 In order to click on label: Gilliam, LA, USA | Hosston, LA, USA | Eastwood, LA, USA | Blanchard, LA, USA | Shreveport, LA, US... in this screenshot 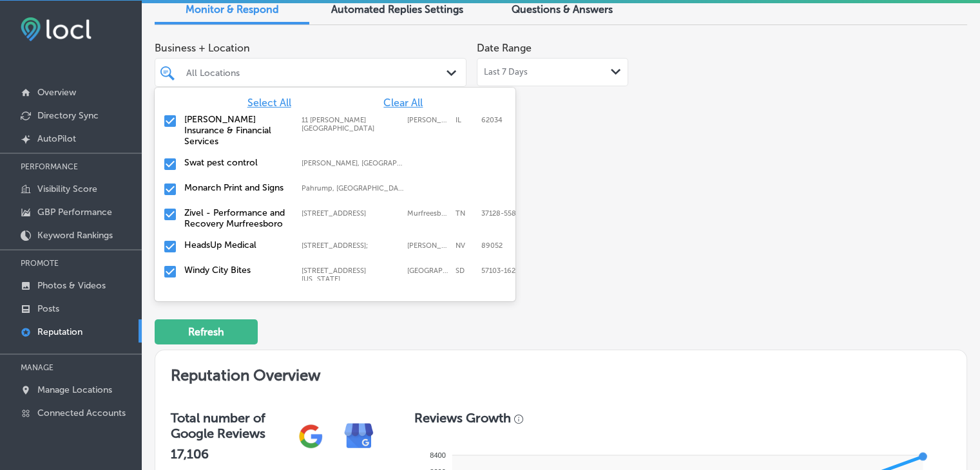, I will do `click(354, 163)`.